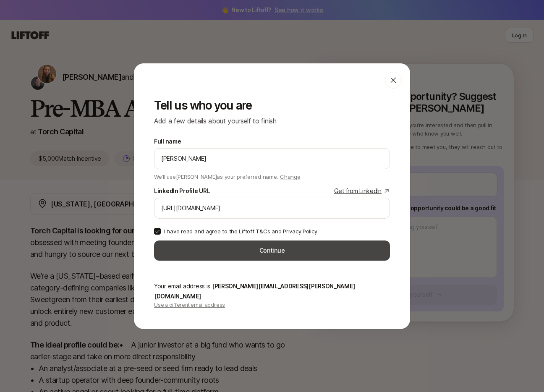  Describe the element at coordinates (263, 231) in the screenshot. I see `a: T&Cs` at that location.